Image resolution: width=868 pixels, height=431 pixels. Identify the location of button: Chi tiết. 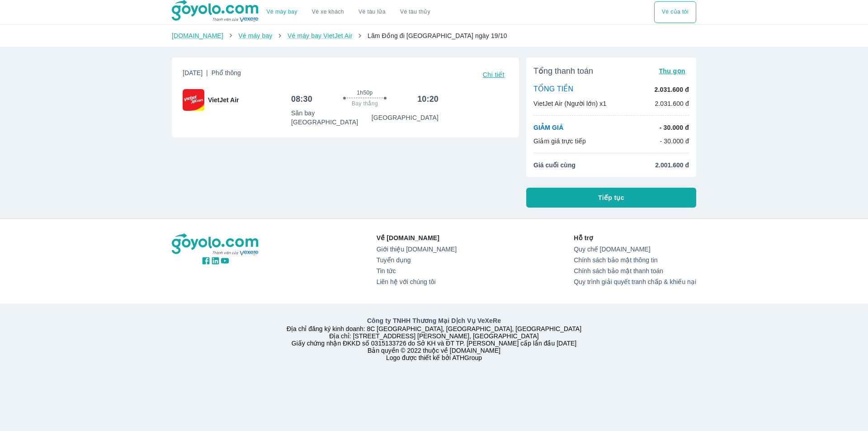
(494, 75).